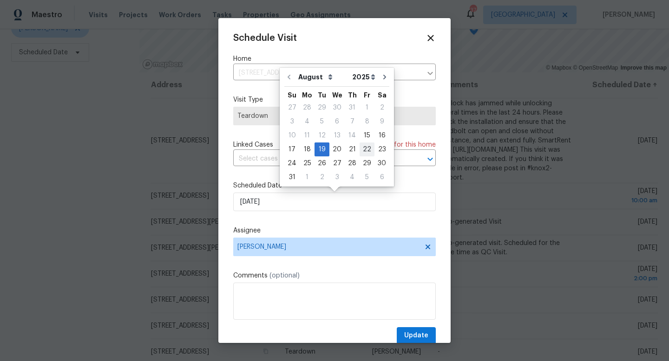 This screenshot has width=669, height=361. What do you see at coordinates (292, 177) in the screenshot?
I see `div: Sun Aug 31 2025` at bounding box center [292, 177].